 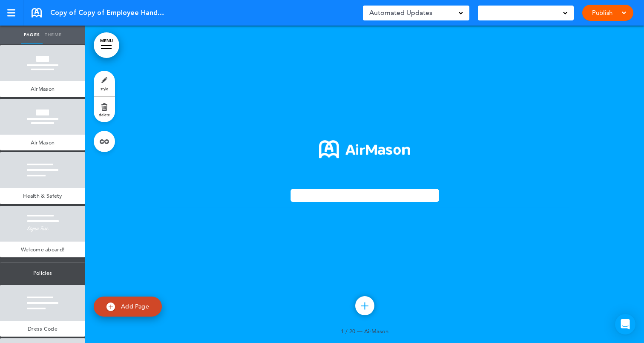 I want to click on a: MENU, so click(x=106, y=45).